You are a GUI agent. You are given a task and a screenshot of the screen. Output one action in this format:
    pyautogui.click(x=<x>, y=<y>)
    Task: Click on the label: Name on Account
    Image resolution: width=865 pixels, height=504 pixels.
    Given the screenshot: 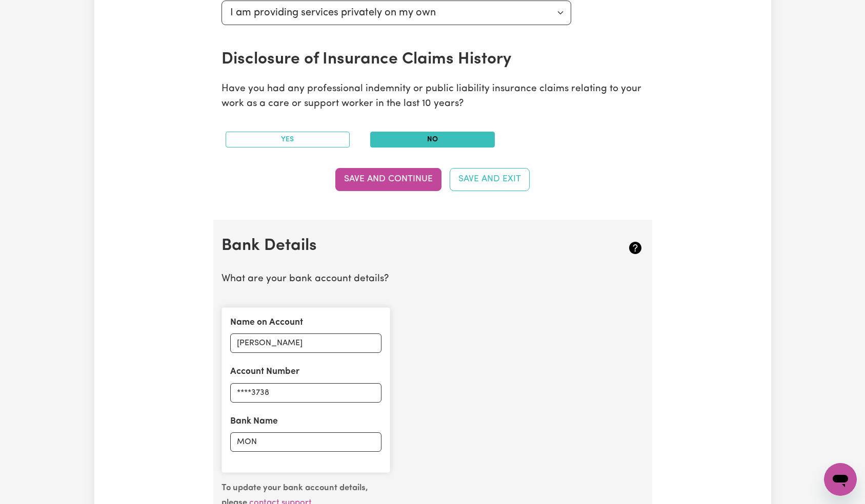 What is the action you would take?
    pyautogui.click(x=266, y=323)
    